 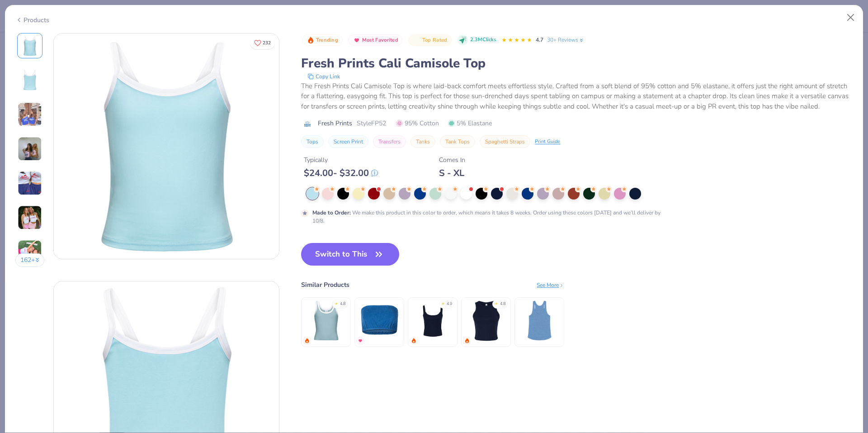 I want to click on button: Tank Tops, so click(x=457, y=142).